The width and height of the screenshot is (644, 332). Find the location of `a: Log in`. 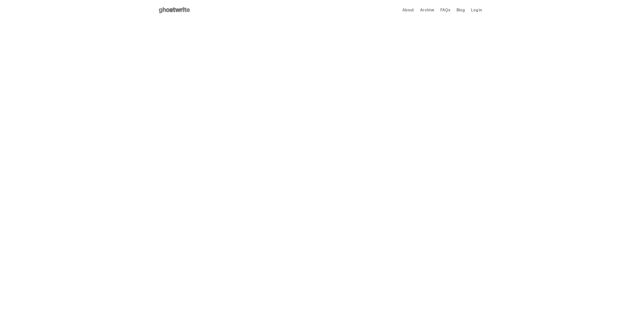

a: Log in is located at coordinates (477, 10).